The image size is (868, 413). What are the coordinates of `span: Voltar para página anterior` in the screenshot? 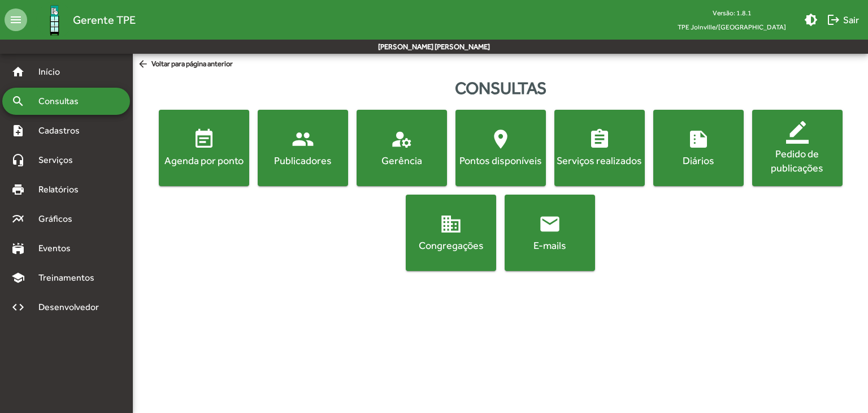 It's located at (185, 64).